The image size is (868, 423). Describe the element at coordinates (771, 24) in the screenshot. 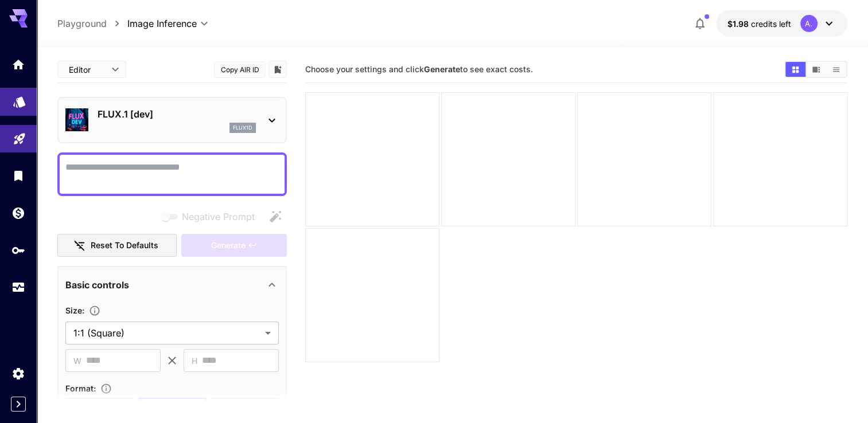

I see `span: credits left` at that location.